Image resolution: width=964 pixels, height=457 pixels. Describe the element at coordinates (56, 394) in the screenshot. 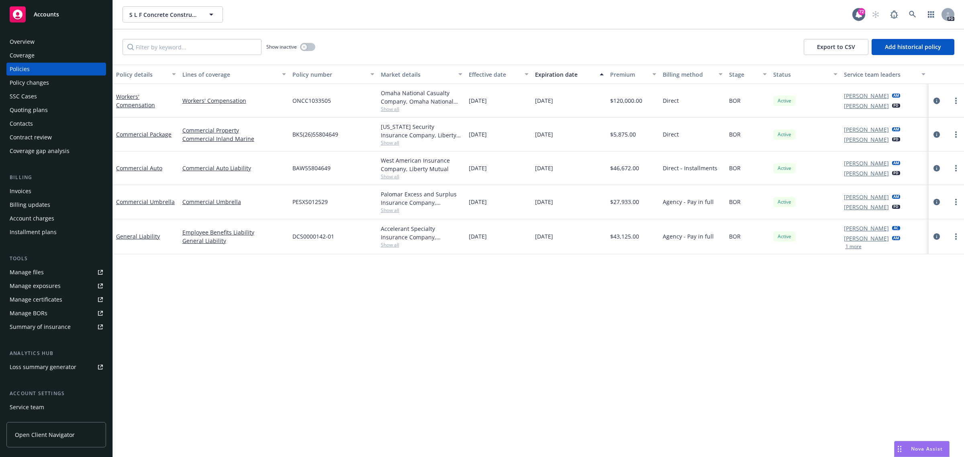

I see `div: Account settings` at that location.